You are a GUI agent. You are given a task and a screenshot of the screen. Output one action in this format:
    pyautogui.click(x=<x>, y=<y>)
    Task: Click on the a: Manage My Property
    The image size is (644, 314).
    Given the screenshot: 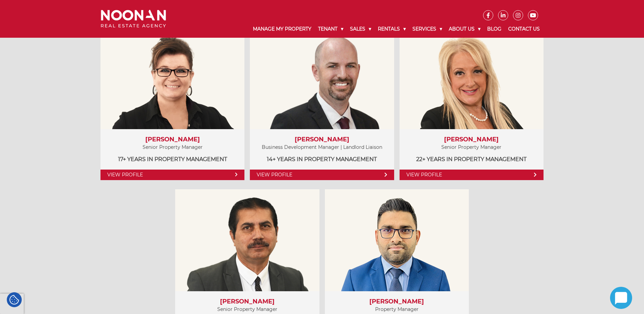 What is the action you would take?
    pyautogui.click(x=282, y=29)
    